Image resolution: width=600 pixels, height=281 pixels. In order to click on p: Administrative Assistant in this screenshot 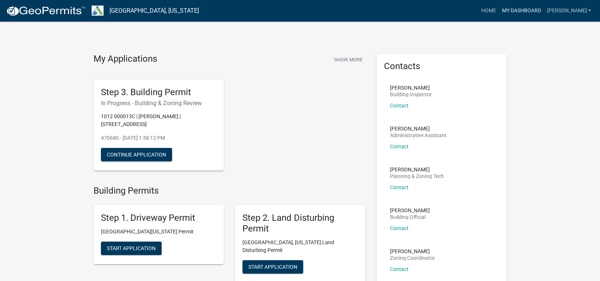, I will do `click(418, 135)`.